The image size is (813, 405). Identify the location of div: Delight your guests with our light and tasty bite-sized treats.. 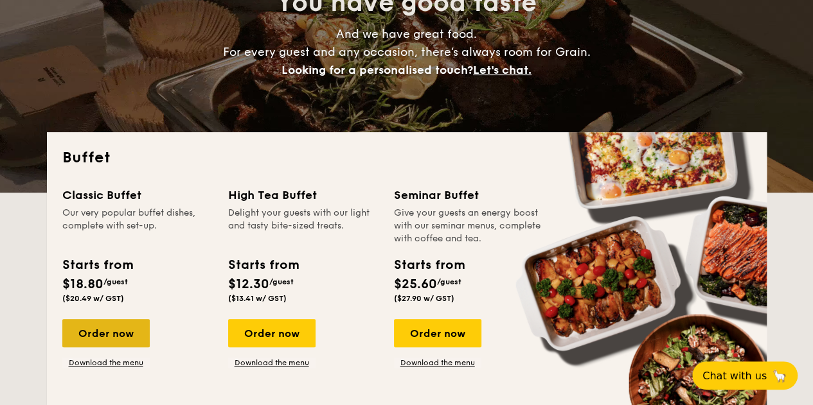
(303, 226).